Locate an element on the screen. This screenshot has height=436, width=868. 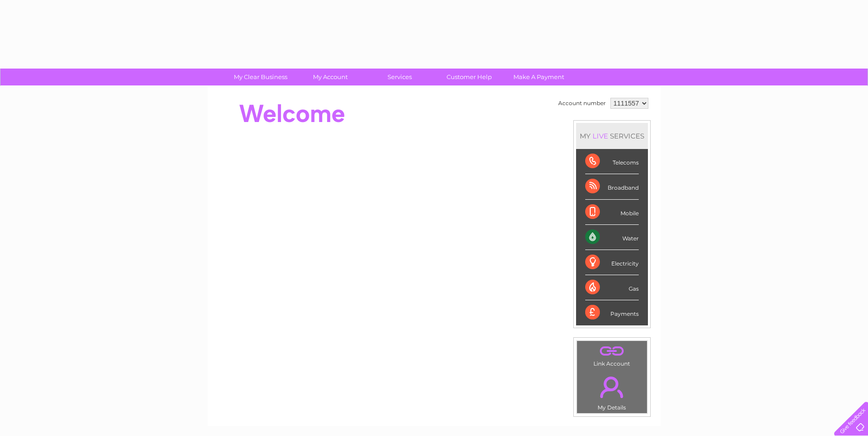
td: Account number is located at coordinates (583, 103).